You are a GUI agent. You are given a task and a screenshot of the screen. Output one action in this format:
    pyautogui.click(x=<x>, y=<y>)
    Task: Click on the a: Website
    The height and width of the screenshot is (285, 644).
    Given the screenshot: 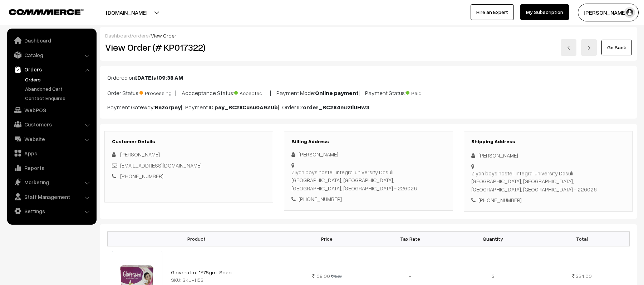 What is the action you would take?
    pyautogui.click(x=51, y=139)
    